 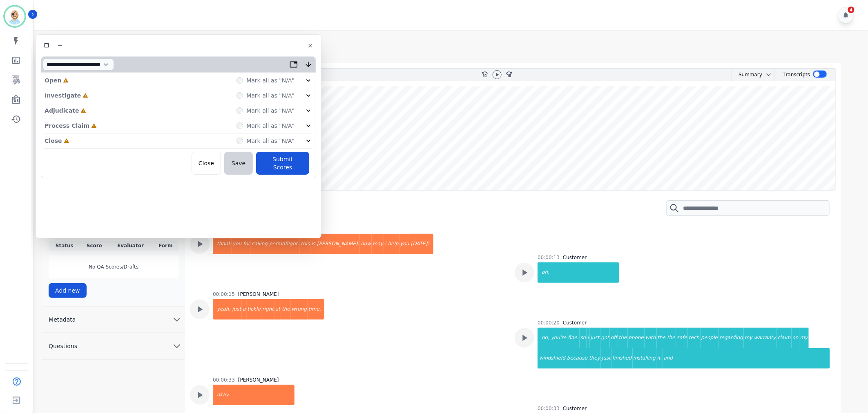 I want to click on div: this, so click(x=305, y=244).